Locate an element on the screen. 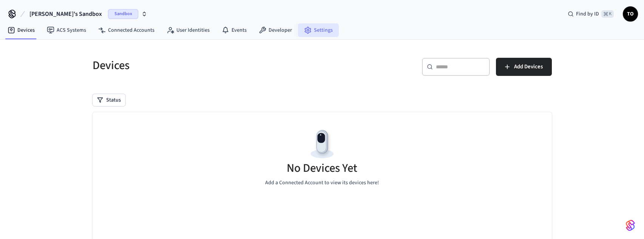  button: Status is located at coordinates (109, 100).